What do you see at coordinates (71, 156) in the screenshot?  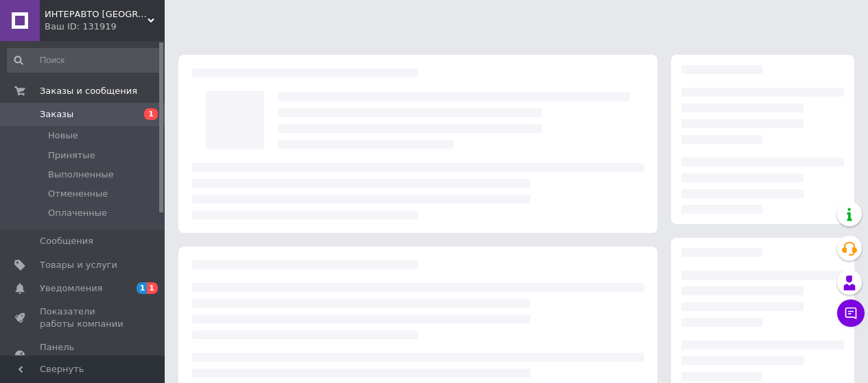 I see `span: Принятые` at bounding box center [71, 156].